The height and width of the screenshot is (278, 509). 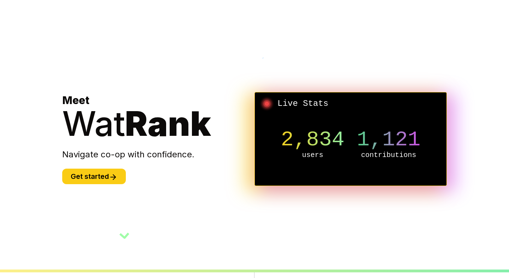 What do you see at coordinates (158, 117) in the screenshot?
I see `h1: Meet` at bounding box center [158, 117].